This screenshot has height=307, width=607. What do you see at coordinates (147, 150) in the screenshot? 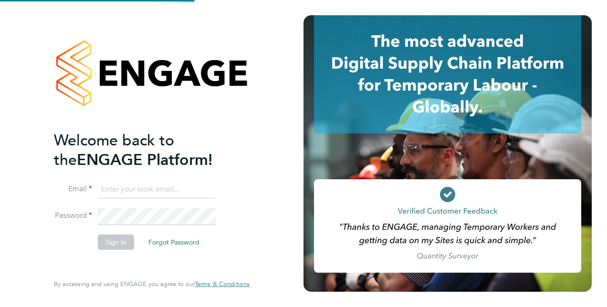
I see `h2: ENGAGE Platform!` at bounding box center [147, 150].